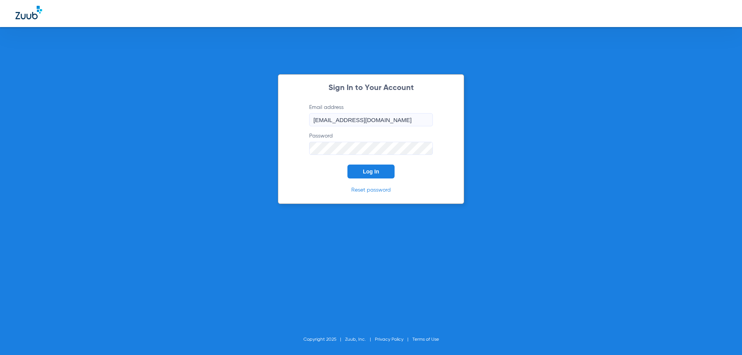  Describe the element at coordinates (360, 340) in the screenshot. I see `li: Zuub, Inc.` at that location.